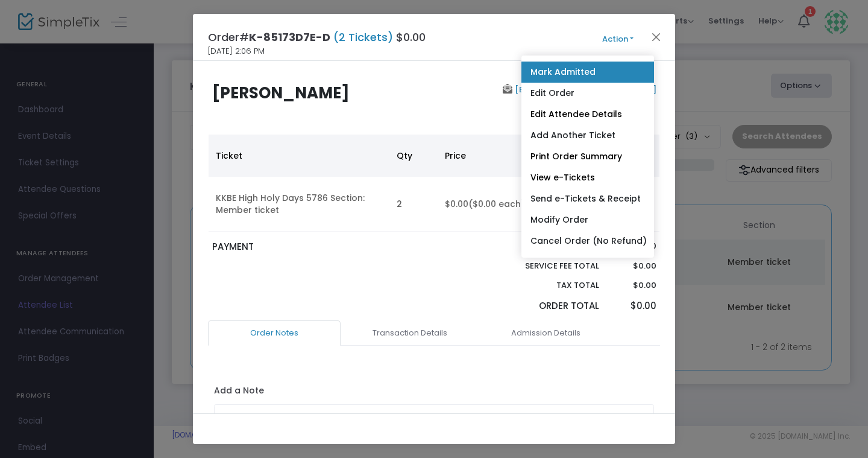 This screenshot has width=868, height=458. Describe the element at coordinates (299, 155) in the screenshot. I see `th: Ticket` at that location.